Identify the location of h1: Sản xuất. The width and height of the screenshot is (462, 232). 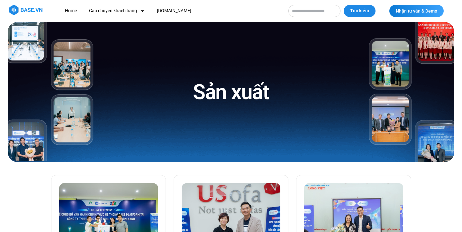
(231, 92).